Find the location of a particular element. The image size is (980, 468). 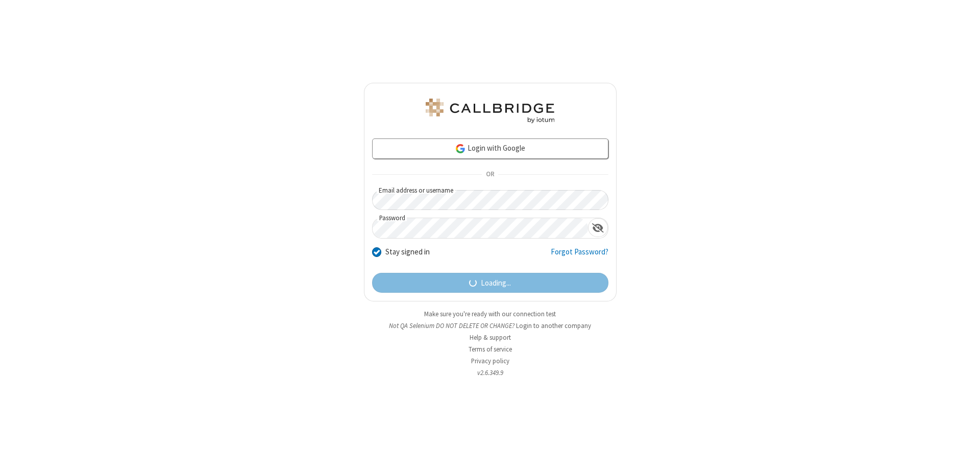

a: Make sure you're ready with our connection test is located at coordinates (490, 314).